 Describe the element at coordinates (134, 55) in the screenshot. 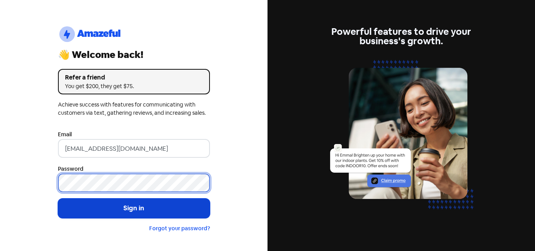

I see `div: 👋 Welcome back!` at that location.